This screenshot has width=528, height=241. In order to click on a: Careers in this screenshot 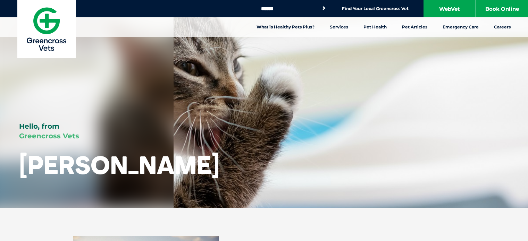, I will do `click(503, 27)`.